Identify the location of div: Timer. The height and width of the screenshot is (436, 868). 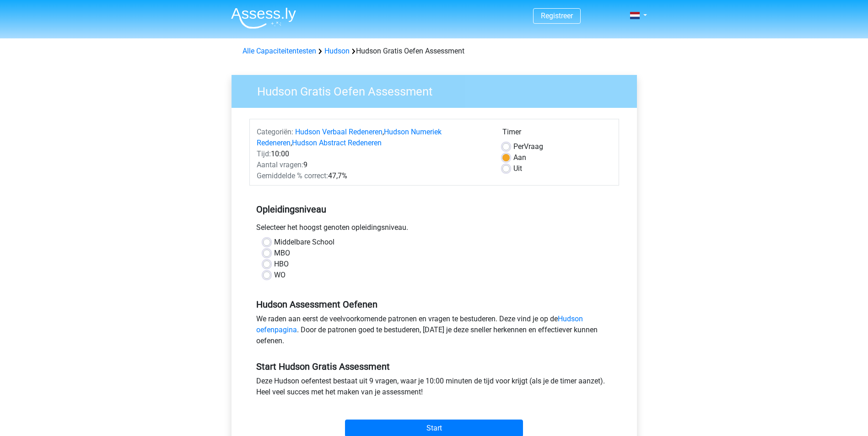
(557, 134).